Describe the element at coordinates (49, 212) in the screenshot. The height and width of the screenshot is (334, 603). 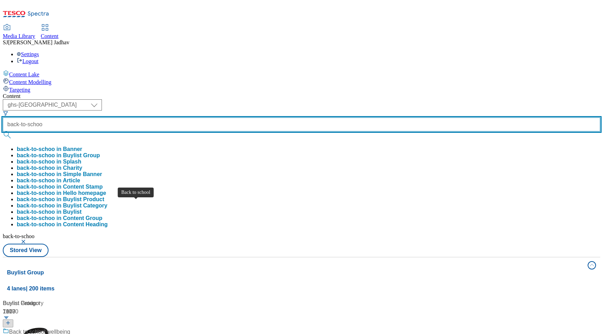
I see `button: back-to-schoo in Buylist` at that location.